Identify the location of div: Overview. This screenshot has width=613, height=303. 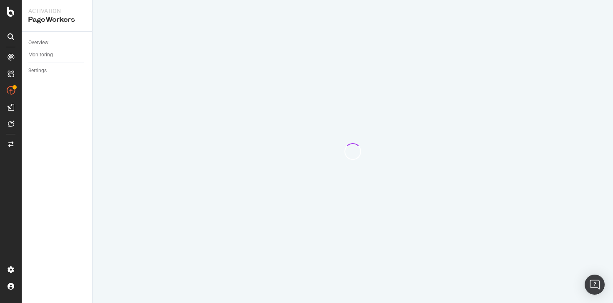
(38, 43).